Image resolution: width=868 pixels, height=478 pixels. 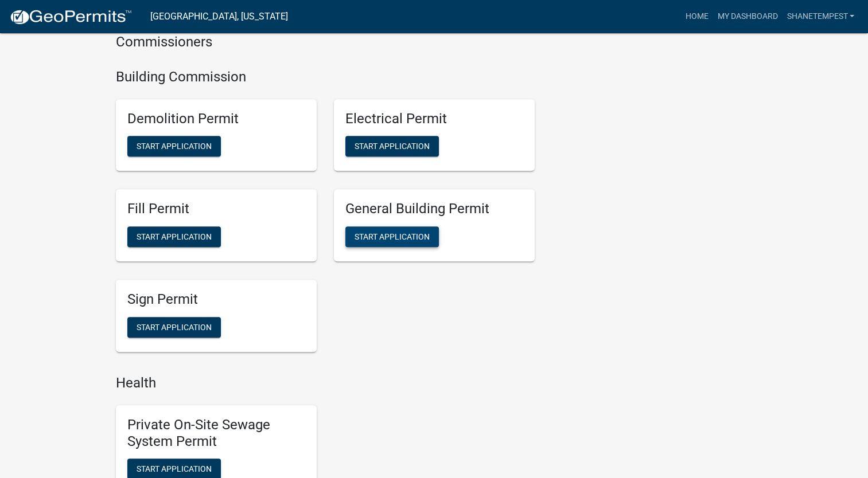 I want to click on a: shanetempest, so click(x=820, y=17).